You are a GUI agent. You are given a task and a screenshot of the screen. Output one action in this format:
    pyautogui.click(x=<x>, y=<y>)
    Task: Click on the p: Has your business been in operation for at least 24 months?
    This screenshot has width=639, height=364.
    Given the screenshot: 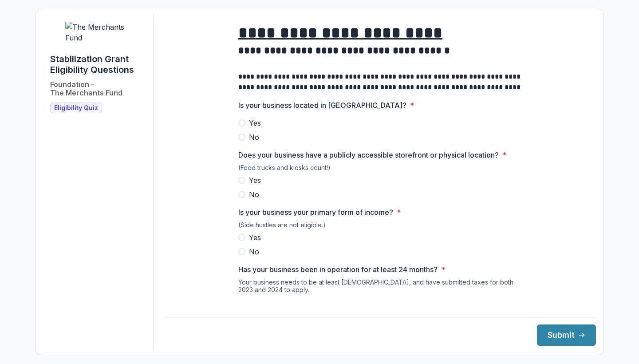 What is the action you would take?
    pyautogui.click(x=338, y=269)
    